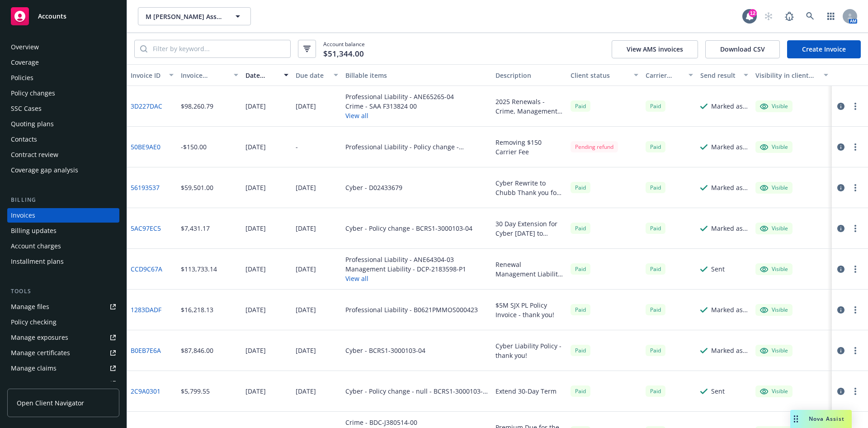  I want to click on button: Due date, so click(317, 75).